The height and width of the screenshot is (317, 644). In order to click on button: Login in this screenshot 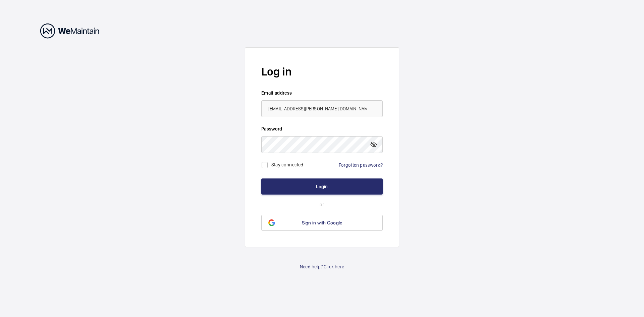, I will do `click(322, 187)`.